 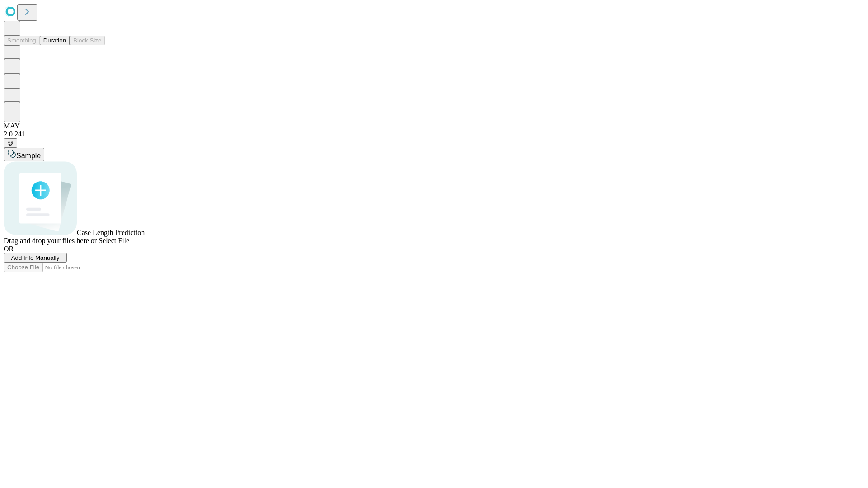 I want to click on button: Add Info Manually, so click(x=35, y=258).